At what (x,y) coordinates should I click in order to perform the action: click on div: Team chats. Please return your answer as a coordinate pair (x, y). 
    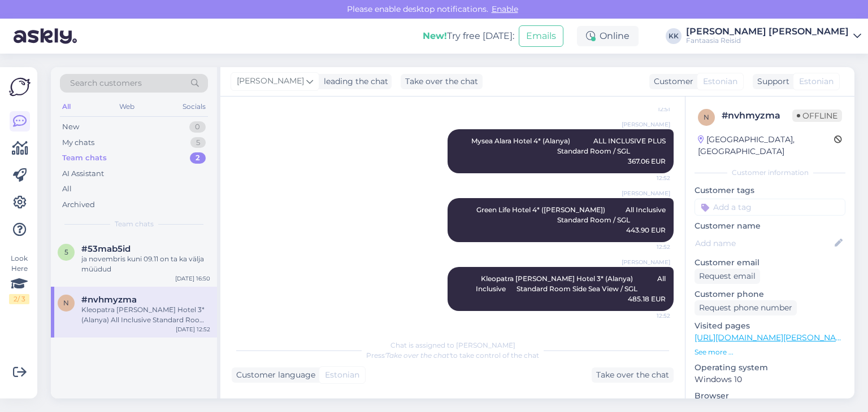
    Looking at the image, I should click on (84, 158).